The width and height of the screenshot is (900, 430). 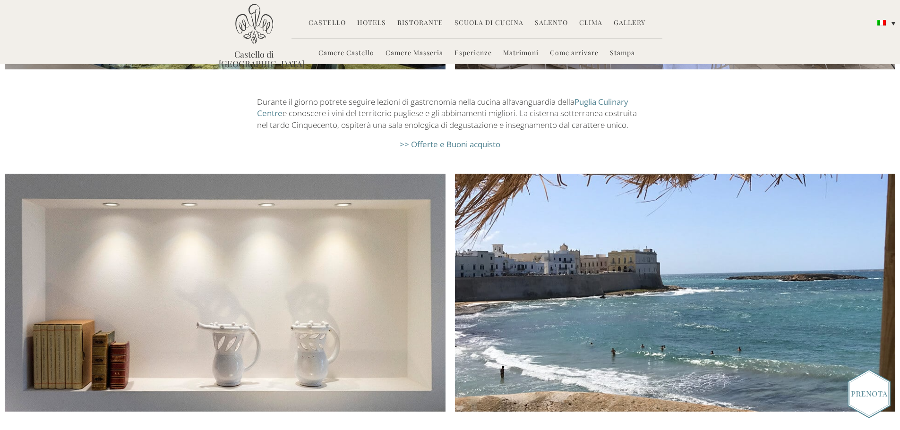 I want to click on a: Stampa, so click(x=622, y=53).